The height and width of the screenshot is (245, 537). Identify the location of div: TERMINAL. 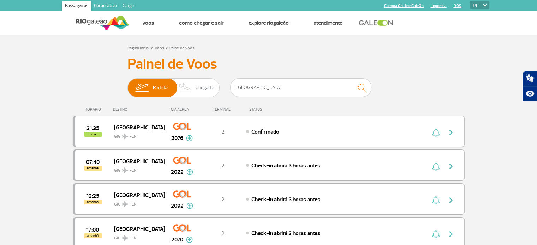
(223, 109).